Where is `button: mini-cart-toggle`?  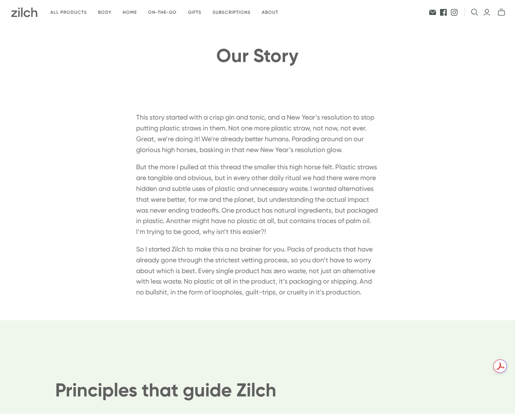
button: mini-cart-toggle is located at coordinates (502, 12).